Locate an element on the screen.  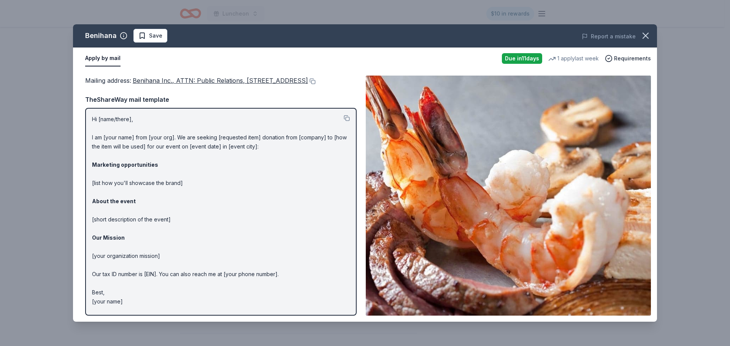
button: Requirements is located at coordinates (627, 59).